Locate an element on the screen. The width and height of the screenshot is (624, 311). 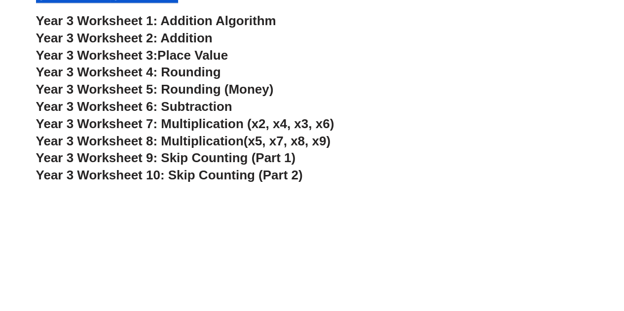
a: Year 3 Worksheet 3:Place Value is located at coordinates (132, 55).